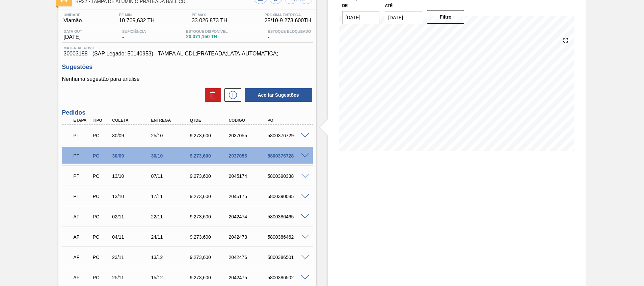 The width and height of the screenshot is (644, 286). I want to click on div: 2042474, so click(249, 216).